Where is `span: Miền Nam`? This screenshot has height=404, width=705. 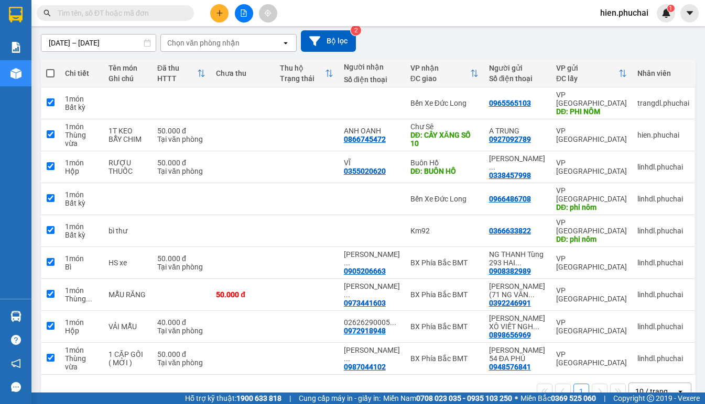
span: Miền Nam is located at coordinates (447, 399).